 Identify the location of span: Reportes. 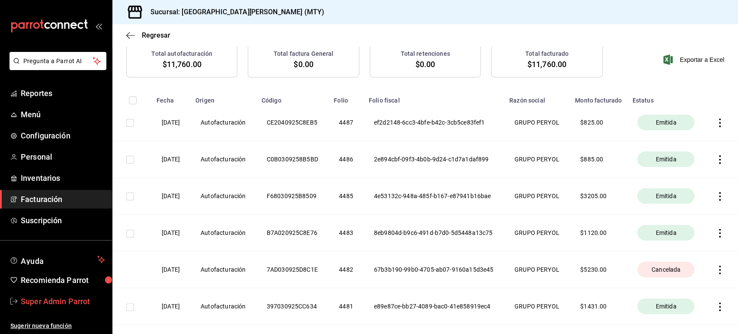
(63, 93).